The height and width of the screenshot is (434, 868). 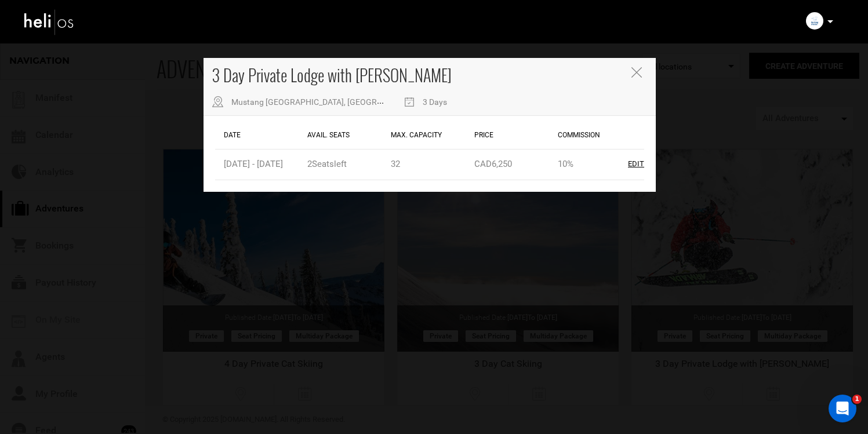 What do you see at coordinates (327, 164) in the screenshot?
I see `div: 2 left` at bounding box center [327, 164].